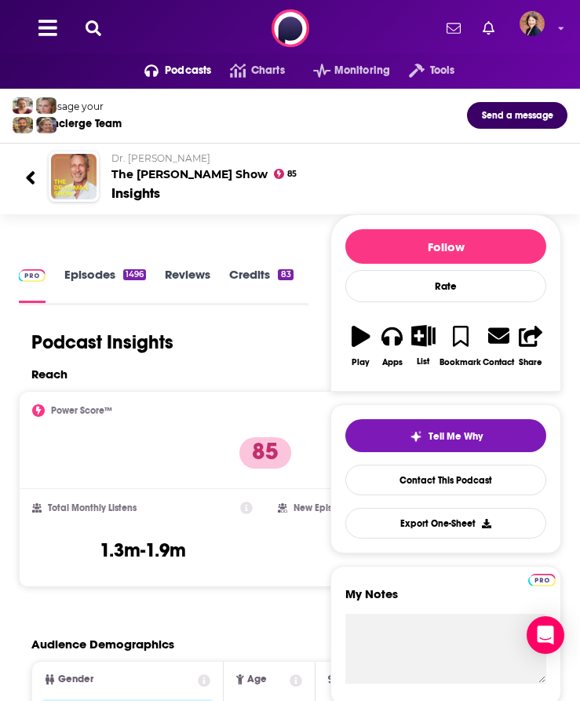 This screenshot has height=701, width=580. I want to click on h2: Power Score™, so click(82, 410).